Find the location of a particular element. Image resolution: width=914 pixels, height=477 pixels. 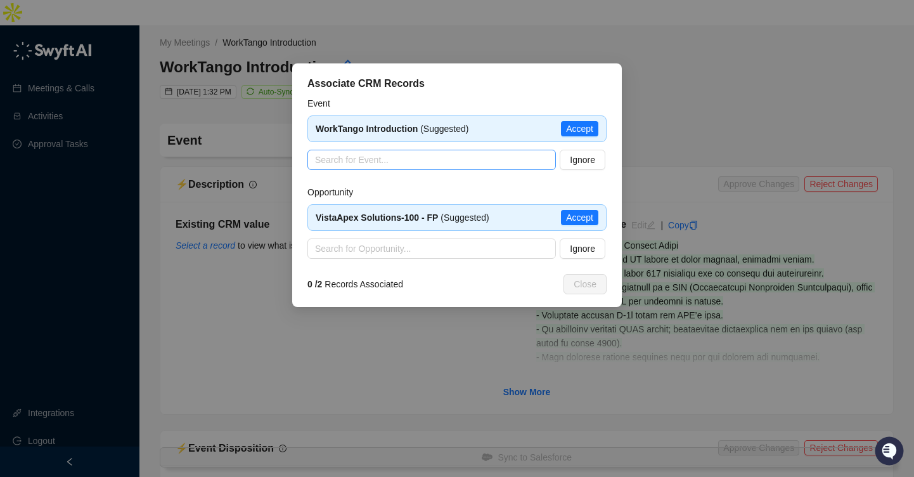

strong: WorkTango Introduction is located at coordinates (366, 129).